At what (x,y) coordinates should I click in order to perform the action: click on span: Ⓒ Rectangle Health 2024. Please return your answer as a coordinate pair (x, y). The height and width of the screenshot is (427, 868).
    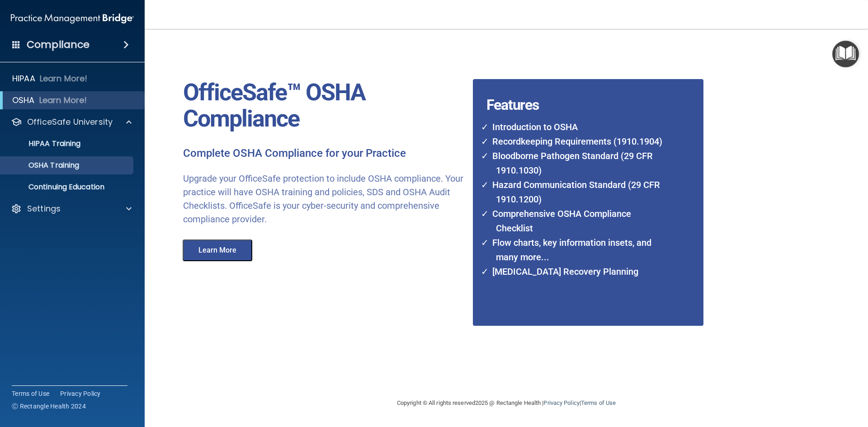
    Looking at the image, I should click on (49, 406).